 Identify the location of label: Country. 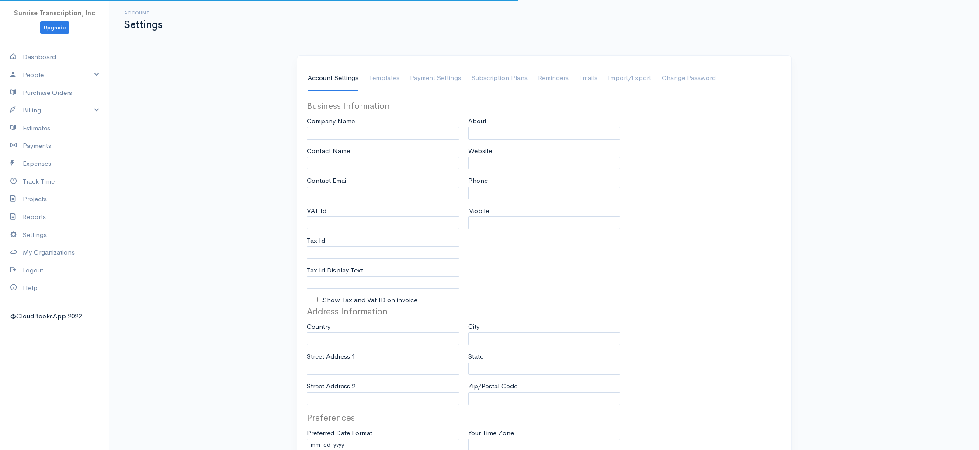
(319, 326).